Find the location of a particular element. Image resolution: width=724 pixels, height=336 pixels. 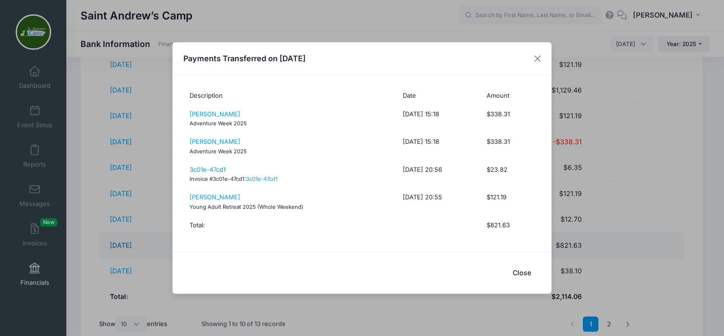

td: $121.19 is located at coordinates (511, 202).